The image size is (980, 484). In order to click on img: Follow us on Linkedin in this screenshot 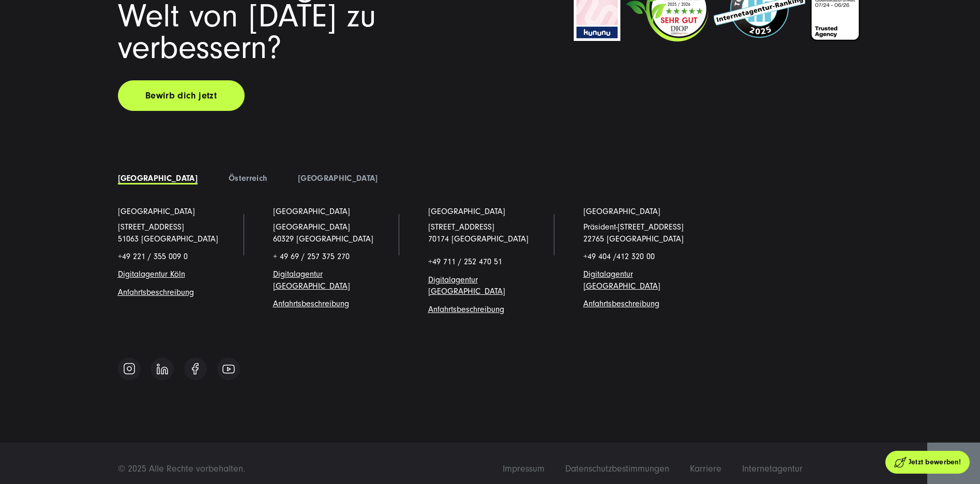, I will do `click(163, 369)`.